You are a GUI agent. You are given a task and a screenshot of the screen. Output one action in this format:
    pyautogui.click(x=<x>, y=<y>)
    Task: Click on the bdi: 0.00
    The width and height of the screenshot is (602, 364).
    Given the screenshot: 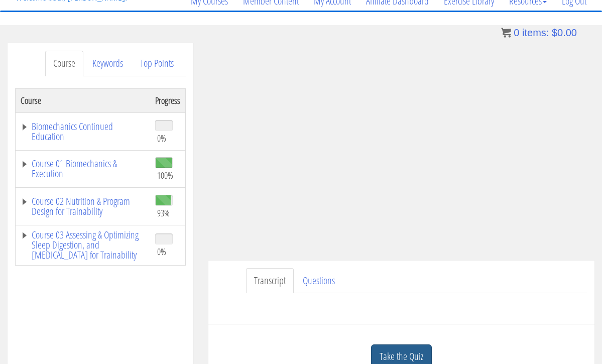 What is the action you would take?
    pyautogui.click(x=564, y=33)
    